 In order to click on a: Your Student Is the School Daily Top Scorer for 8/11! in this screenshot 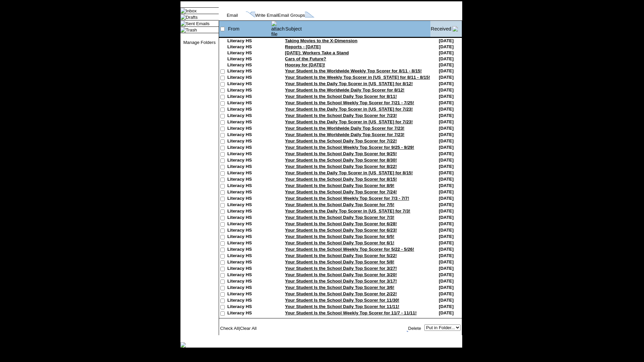, I will do `click(341, 96)`.